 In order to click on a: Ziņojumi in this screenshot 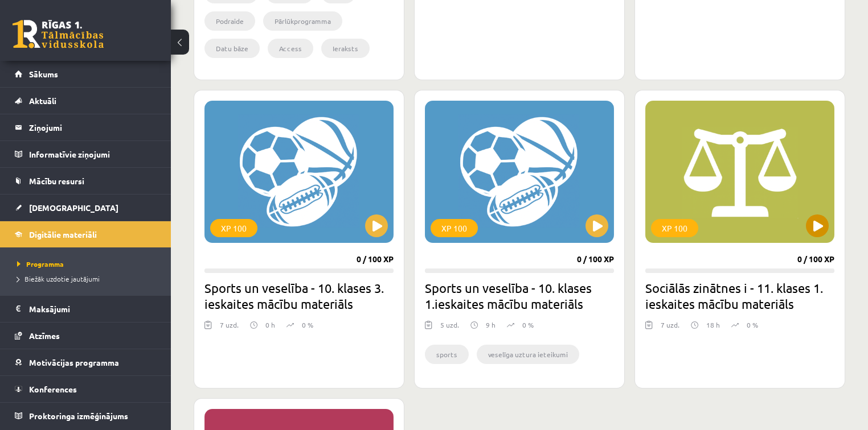, I will do `click(86, 127)`.